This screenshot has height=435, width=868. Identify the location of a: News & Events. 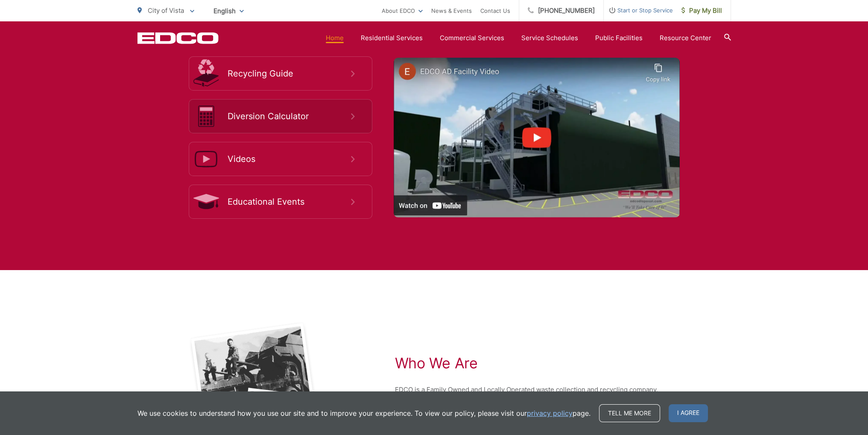
(452, 11).